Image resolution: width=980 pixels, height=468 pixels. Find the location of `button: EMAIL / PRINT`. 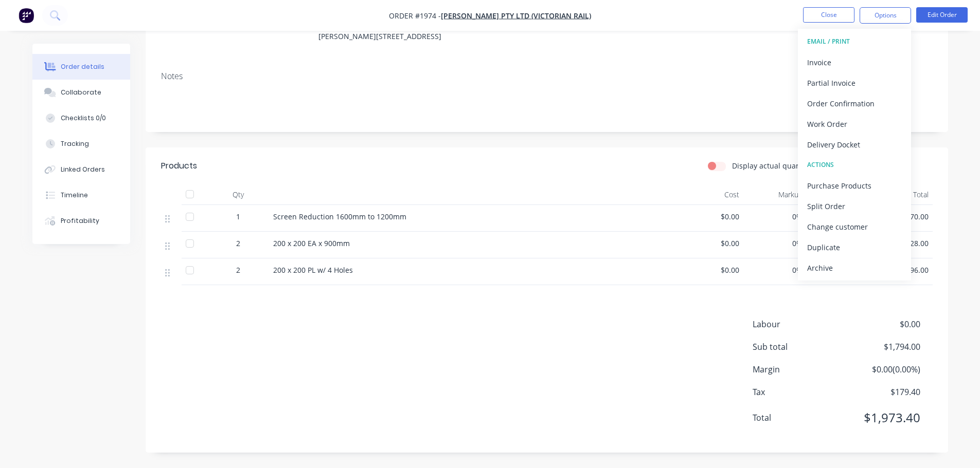

button: EMAIL / PRINT is located at coordinates (854, 41).